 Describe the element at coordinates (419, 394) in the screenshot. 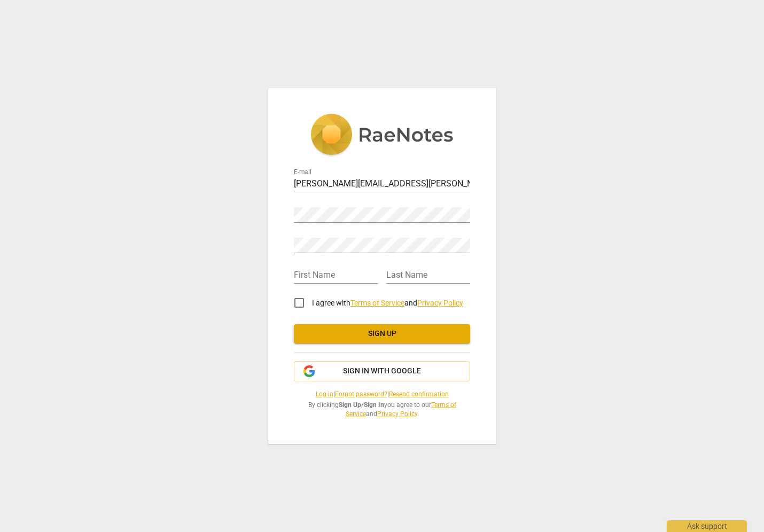

I see `a: Resend confirmation` at that location.